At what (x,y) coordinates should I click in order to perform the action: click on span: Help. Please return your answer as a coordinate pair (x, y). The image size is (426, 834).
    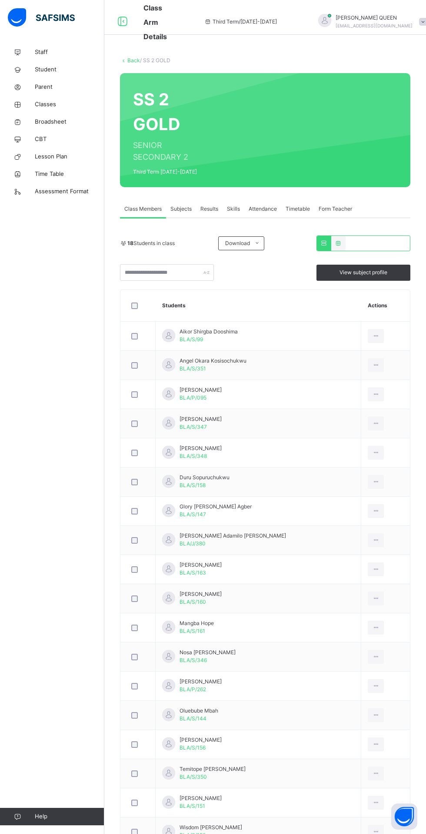
    Looking at the image, I should click on (69, 816).